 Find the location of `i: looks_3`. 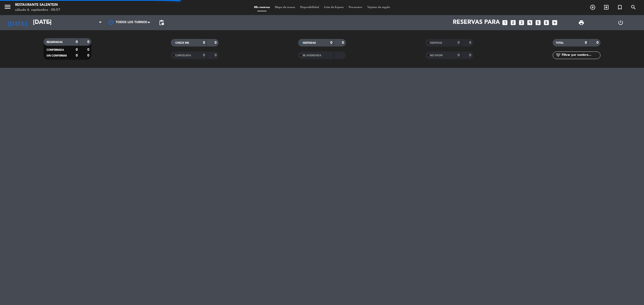

i: looks_3 is located at coordinates (522, 23).